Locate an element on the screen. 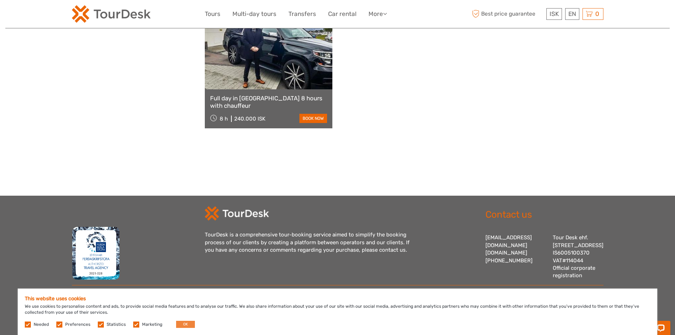 The width and height of the screenshot is (675, 335). div: We use cookies to personalise content and ads, to provide social media features and to analyse ou... is located at coordinates (338, 312).